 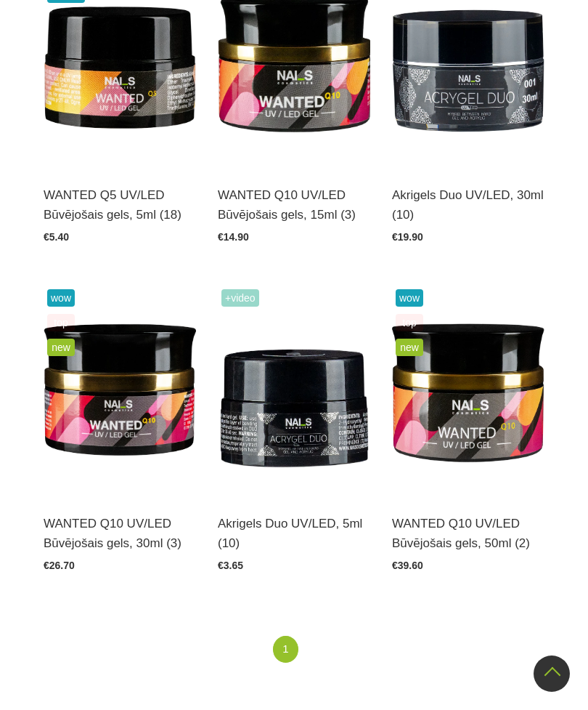 I want to click on a: WANTED Q5 UV/LED Būvējošais gels, 5ml (18), so click(x=120, y=205).